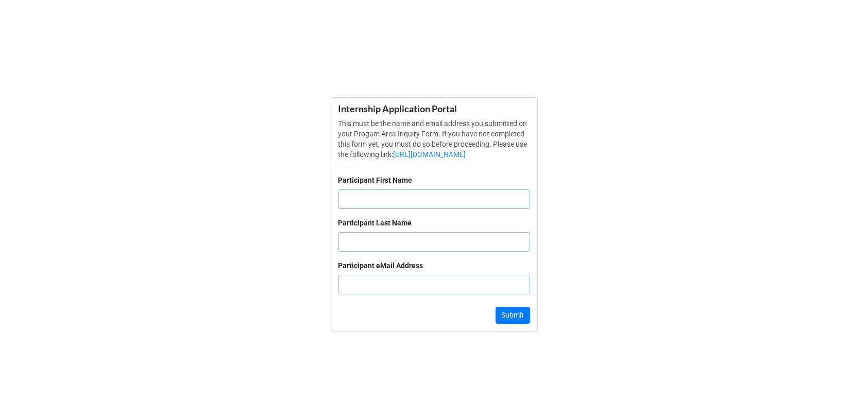 This screenshot has height=404, width=868. I want to click on div: Participant Last Name, so click(375, 223).